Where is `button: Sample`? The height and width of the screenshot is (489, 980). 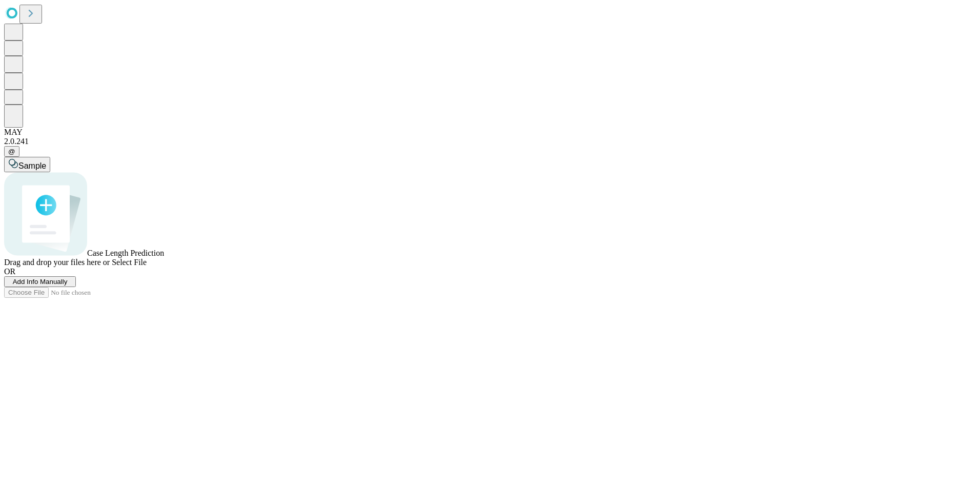 button: Sample is located at coordinates (28, 164).